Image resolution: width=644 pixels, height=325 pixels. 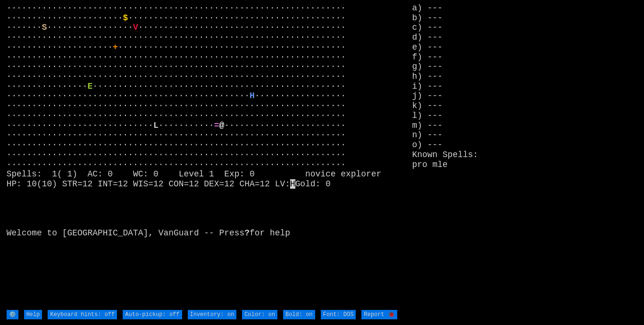 I want to click on input: Inventory: on, so click(x=212, y=315).